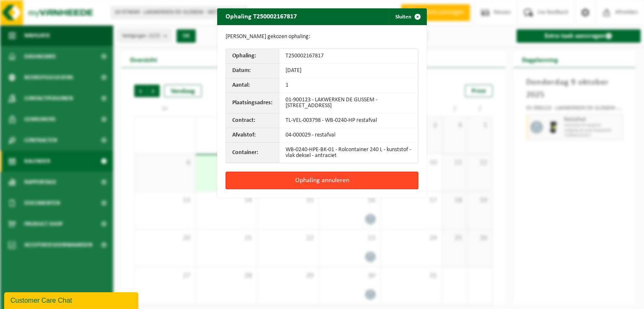  Describe the element at coordinates (253, 71) in the screenshot. I see `th: Datum:` at that location.